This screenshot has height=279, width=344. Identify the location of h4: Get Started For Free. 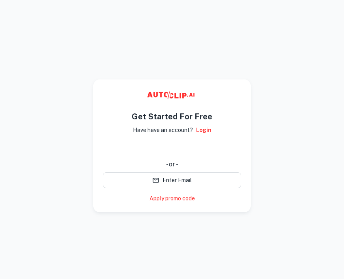
(172, 117).